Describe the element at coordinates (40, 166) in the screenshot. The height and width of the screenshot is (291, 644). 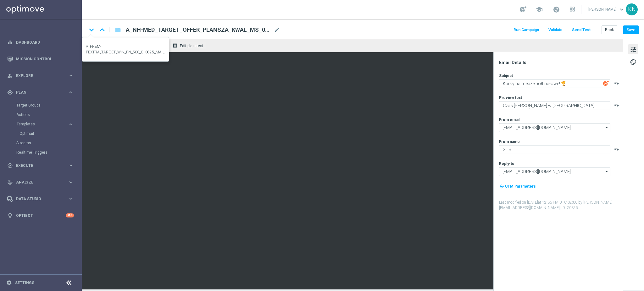
I see `div: play_circle_outline Execute keyboard_arrow_right` at that location.